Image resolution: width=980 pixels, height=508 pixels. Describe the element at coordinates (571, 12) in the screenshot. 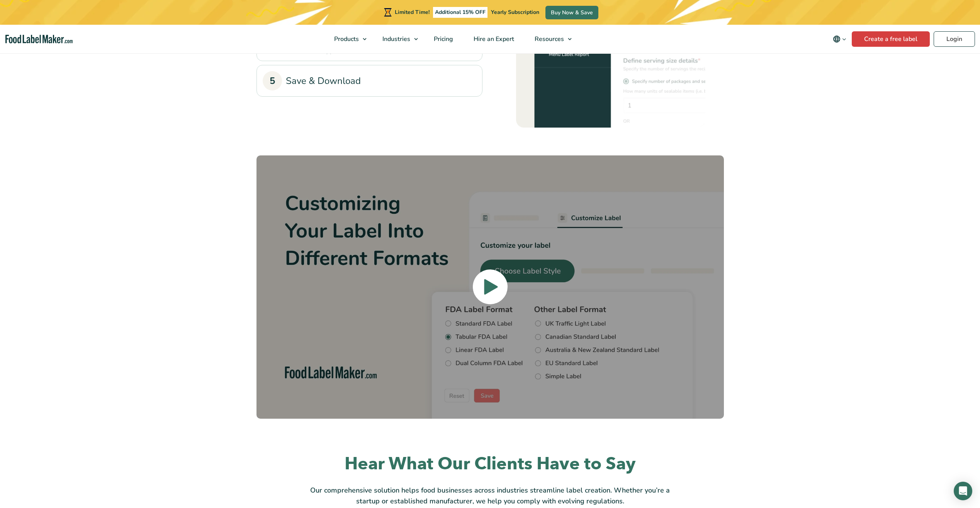

I see `a: Buy Now & Save` at that location.